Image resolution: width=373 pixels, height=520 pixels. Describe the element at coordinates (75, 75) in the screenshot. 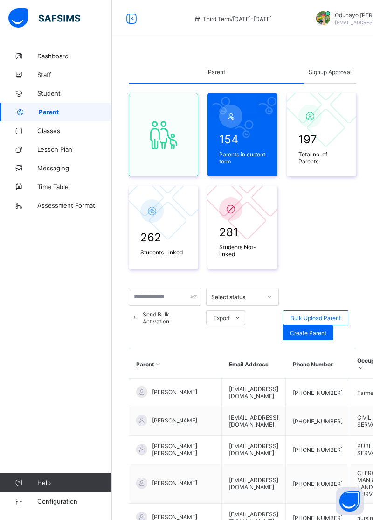

I see `span: Staff` at that location.